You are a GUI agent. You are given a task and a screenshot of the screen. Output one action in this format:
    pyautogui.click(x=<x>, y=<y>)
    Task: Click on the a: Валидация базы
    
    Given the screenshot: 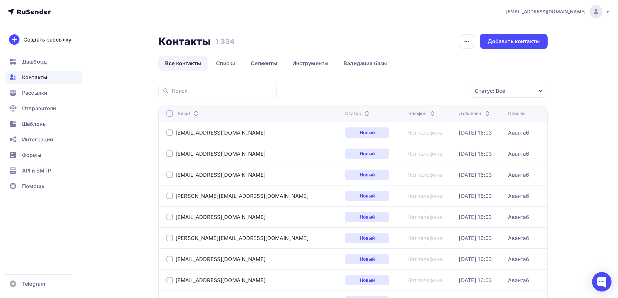 What is the action you would take?
    pyautogui.click(x=365, y=63)
    